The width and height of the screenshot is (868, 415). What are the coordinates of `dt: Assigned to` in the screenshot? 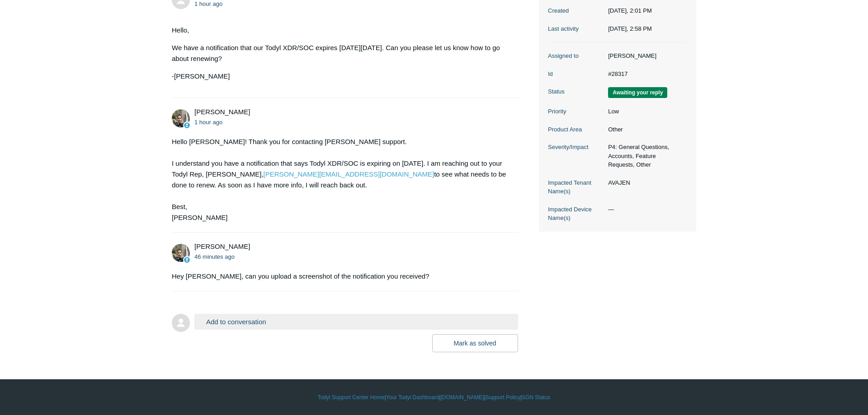 It's located at (576, 56).